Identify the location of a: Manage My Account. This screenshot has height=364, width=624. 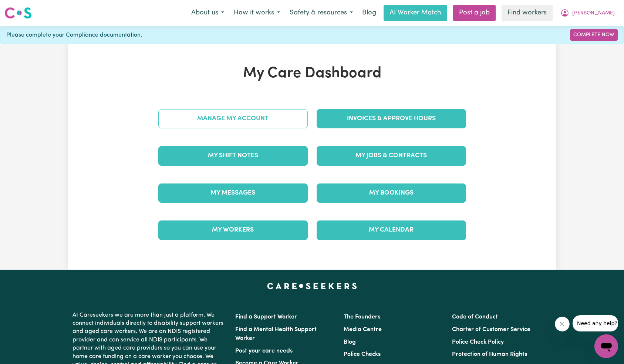
(233, 119).